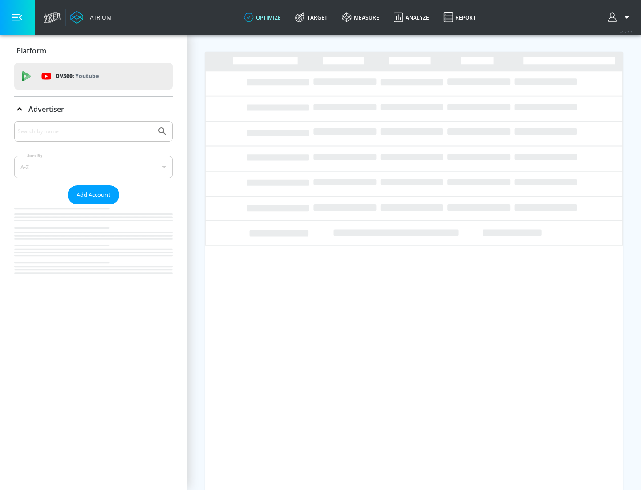  I want to click on div: A-Z, so click(94, 167).